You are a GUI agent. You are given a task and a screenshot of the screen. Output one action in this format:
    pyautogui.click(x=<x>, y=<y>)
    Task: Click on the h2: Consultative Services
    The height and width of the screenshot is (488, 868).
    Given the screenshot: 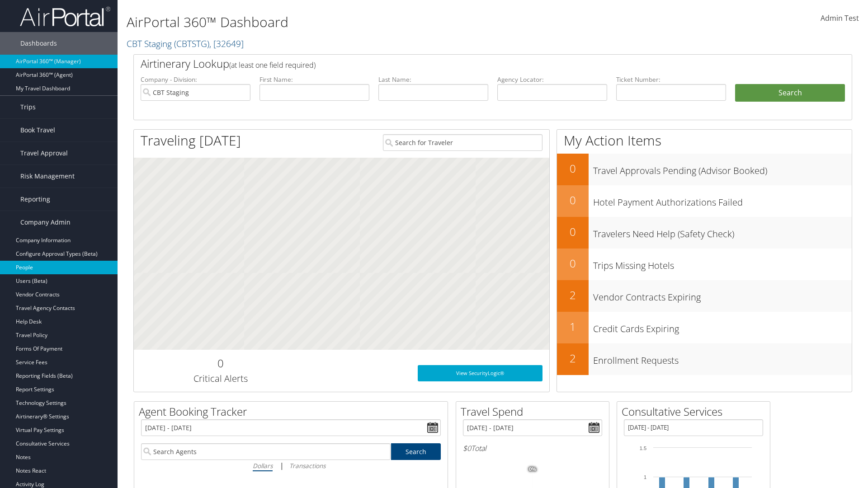 What is the action you would take?
    pyautogui.click(x=695, y=412)
    